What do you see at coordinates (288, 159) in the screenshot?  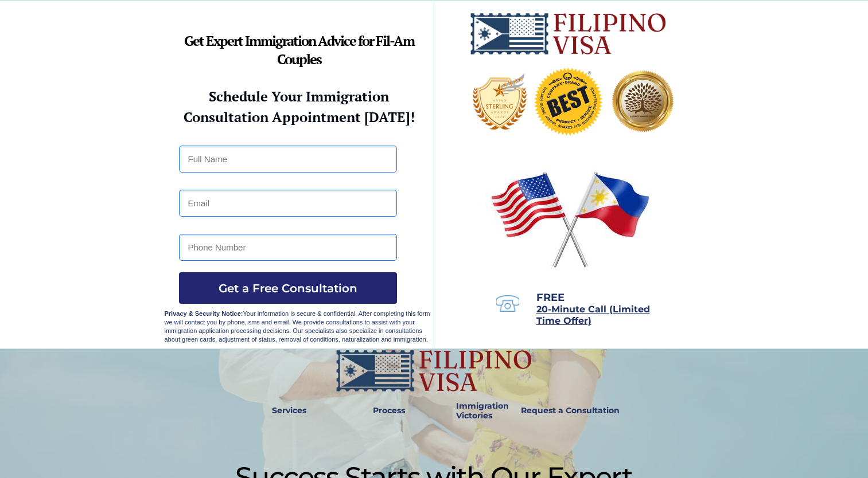 I see `input: Full Name` at bounding box center [288, 159].